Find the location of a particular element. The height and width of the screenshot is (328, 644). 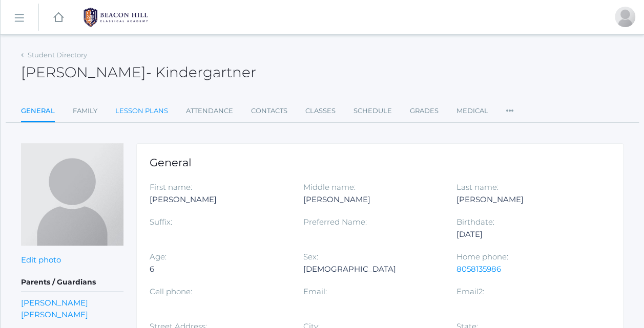

a: Contacts is located at coordinates (269, 111).